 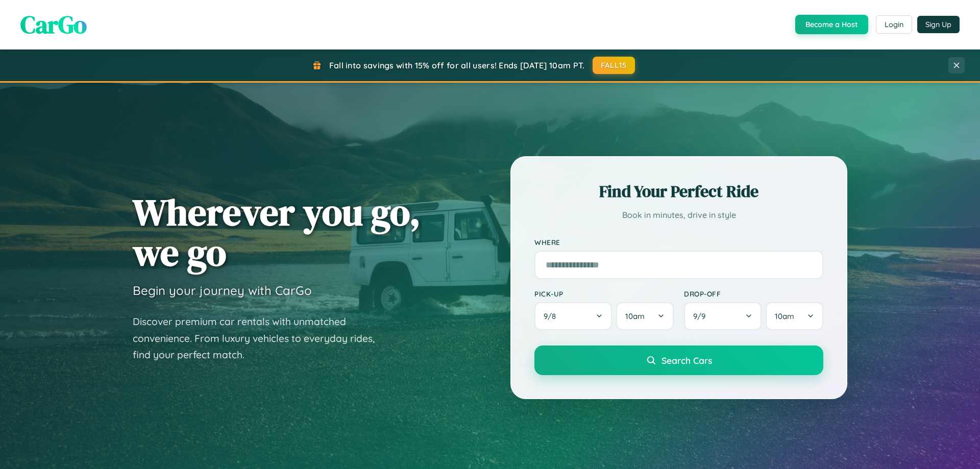 What do you see at coordinates (701, 316) in the screenshot?
I see `span: 9 / 9` at bounding box center [701, 316].